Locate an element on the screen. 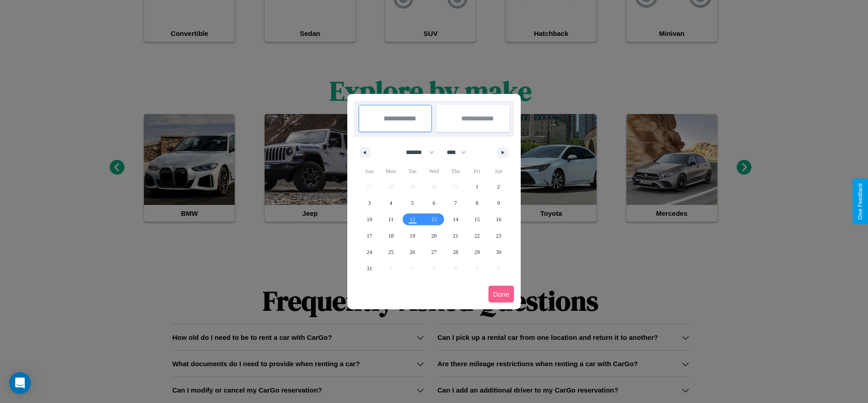 Image resolution: width=868 pixels, height=403 pixels. span: 17 is located at coordinates (369, 236).